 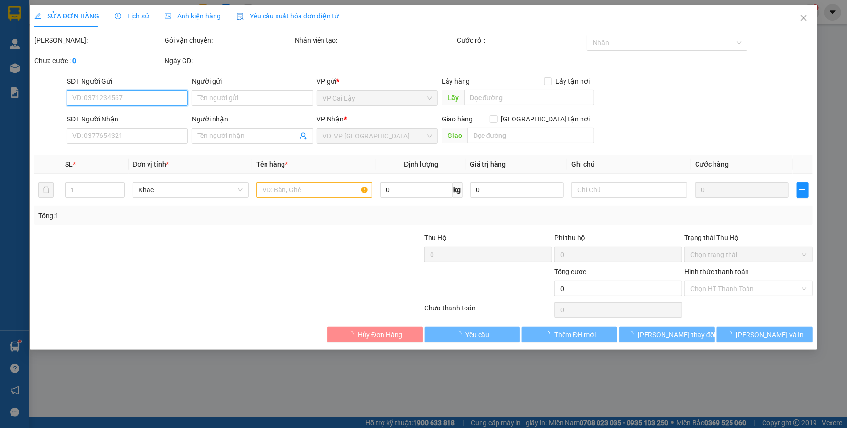 I want to click on span: plus, so click(x=802, y=190).